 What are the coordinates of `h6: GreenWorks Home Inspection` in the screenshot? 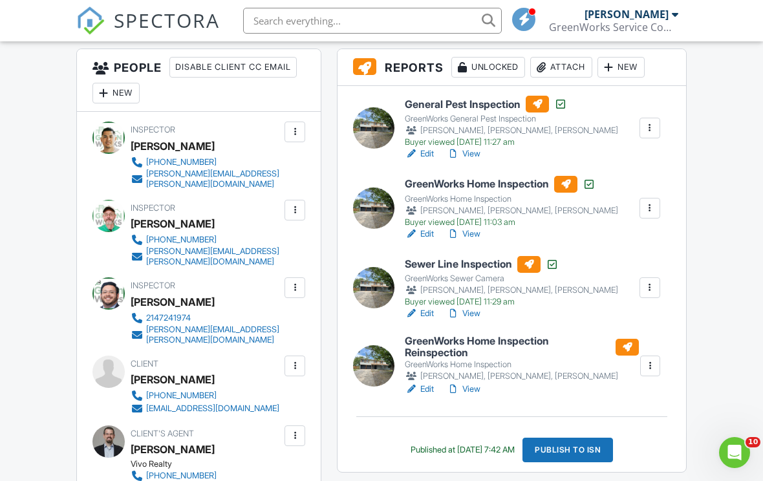 It's located at (511, 184).